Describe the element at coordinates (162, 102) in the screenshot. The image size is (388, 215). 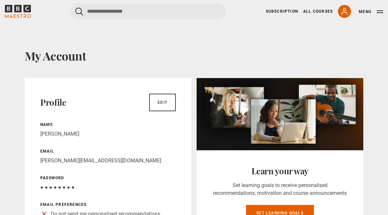
I see `a: Edit` at that location.